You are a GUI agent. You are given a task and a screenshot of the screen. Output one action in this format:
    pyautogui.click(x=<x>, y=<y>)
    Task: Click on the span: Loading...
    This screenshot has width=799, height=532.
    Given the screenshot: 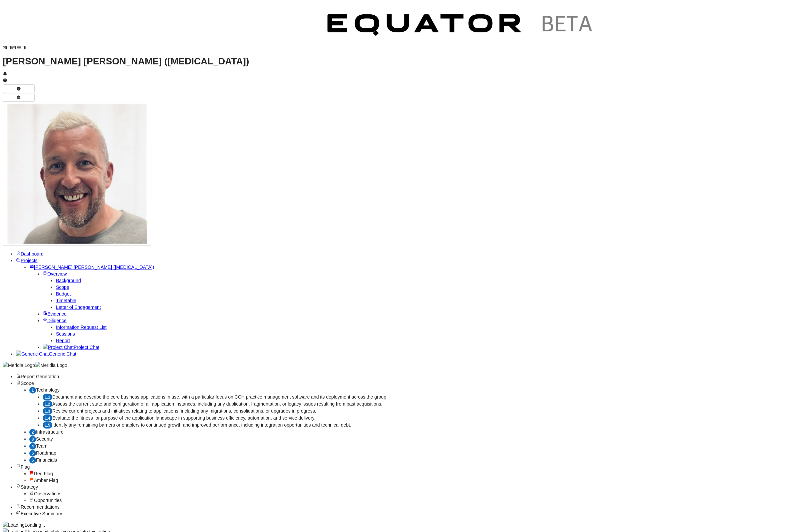 What is the action you would take?
    pyautogui.click(x=35, y=525)
    